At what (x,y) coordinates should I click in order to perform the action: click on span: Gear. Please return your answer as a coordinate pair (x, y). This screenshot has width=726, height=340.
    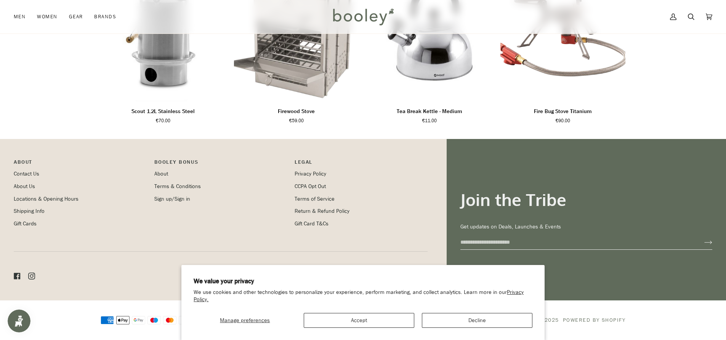
    Looking at the image, I should click on (76, 17).